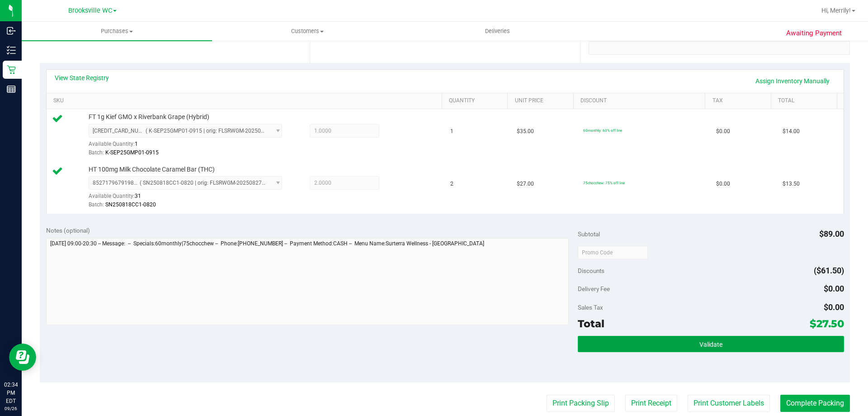  Describe the element at coordinates (604, 183) in the screenshot. I see `span: 75chocchew: 75% off line` at that location.